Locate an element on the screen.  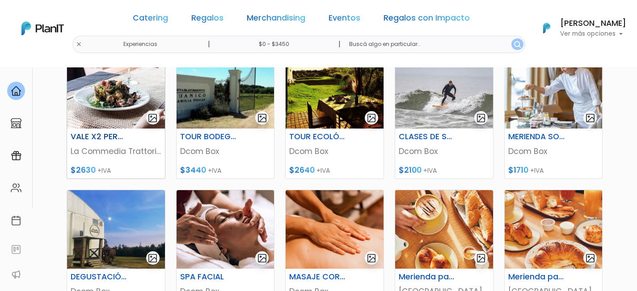
img: thumb_La_Macarena__2_.jpg is located at coordinates (334, 89).